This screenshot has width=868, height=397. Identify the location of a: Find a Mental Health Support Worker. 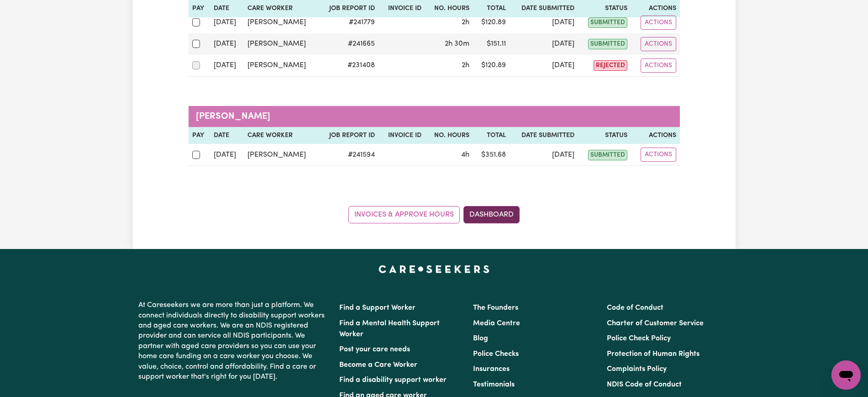
(390, 329).